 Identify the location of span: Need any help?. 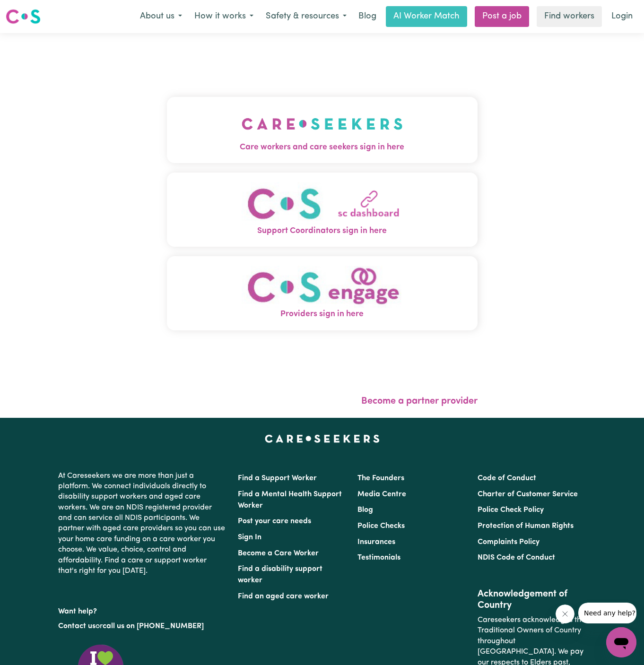
(31, 11).